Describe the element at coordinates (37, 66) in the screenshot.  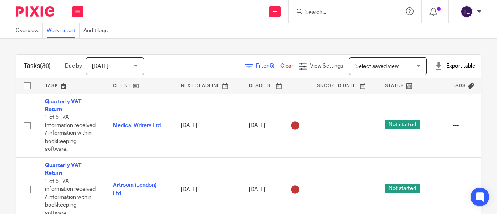
I see `h1: Tasks` at that location.